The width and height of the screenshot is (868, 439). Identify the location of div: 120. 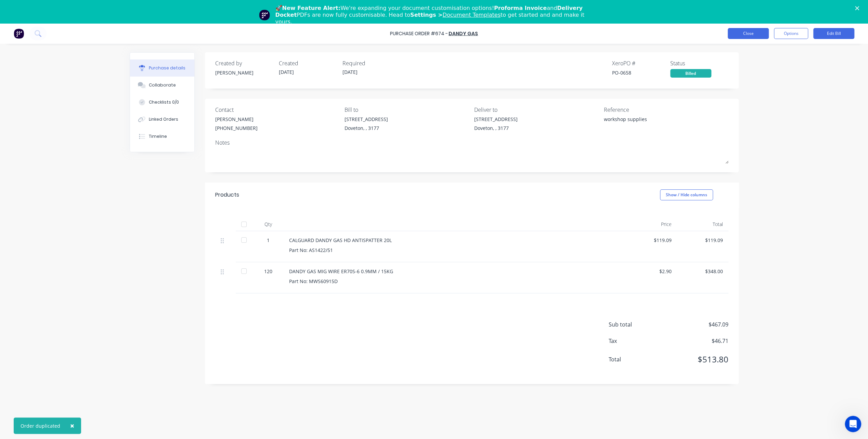
(268, 271).